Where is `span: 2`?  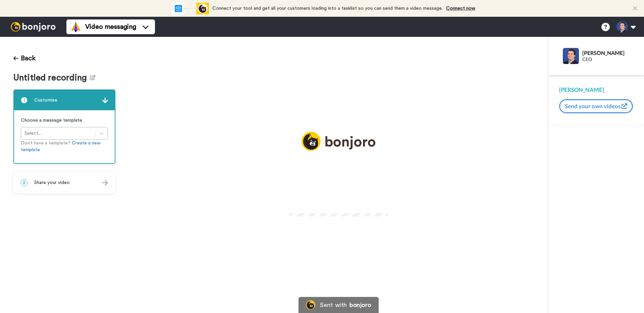 span: 2 is located at coordinates (24, 183).